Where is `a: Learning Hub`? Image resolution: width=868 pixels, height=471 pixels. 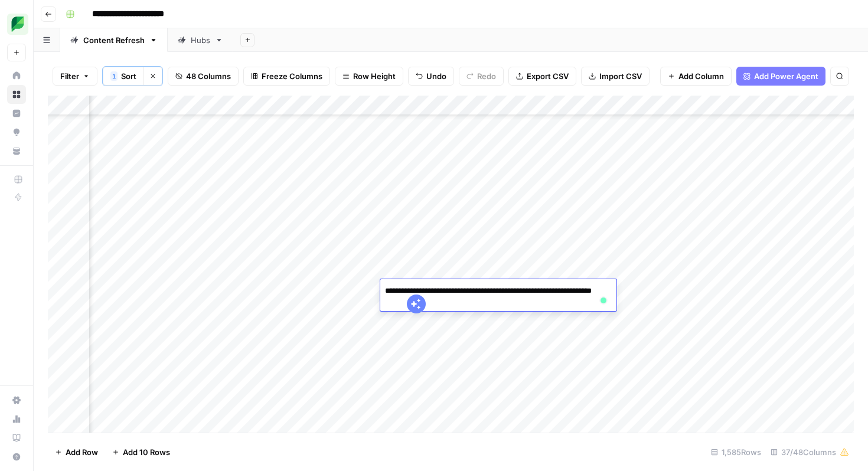
a: Learning Hub is located at coordinates (17, 438).